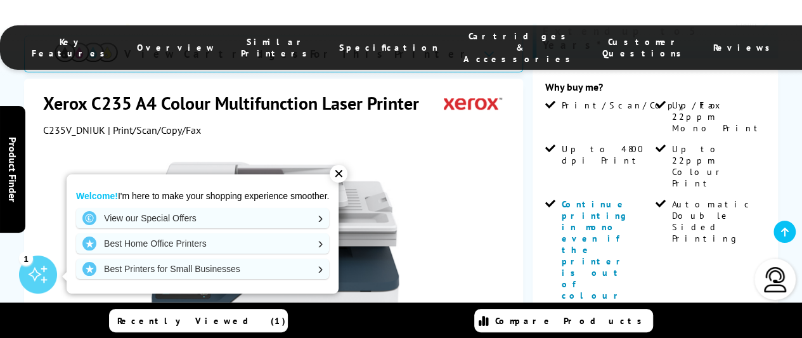 This screenshot has width=802, height=338. What do you see at coordinates (97, 196) in the screenshot?
I see `strong: Welcome!` at bounding box center [97, 196].